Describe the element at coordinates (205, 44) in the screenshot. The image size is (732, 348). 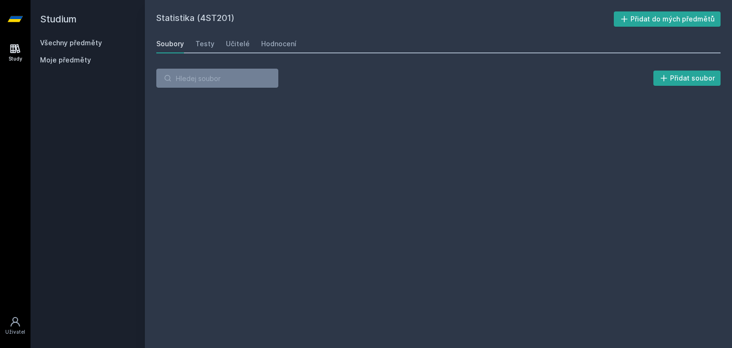
I see `div: Testy` at that location.